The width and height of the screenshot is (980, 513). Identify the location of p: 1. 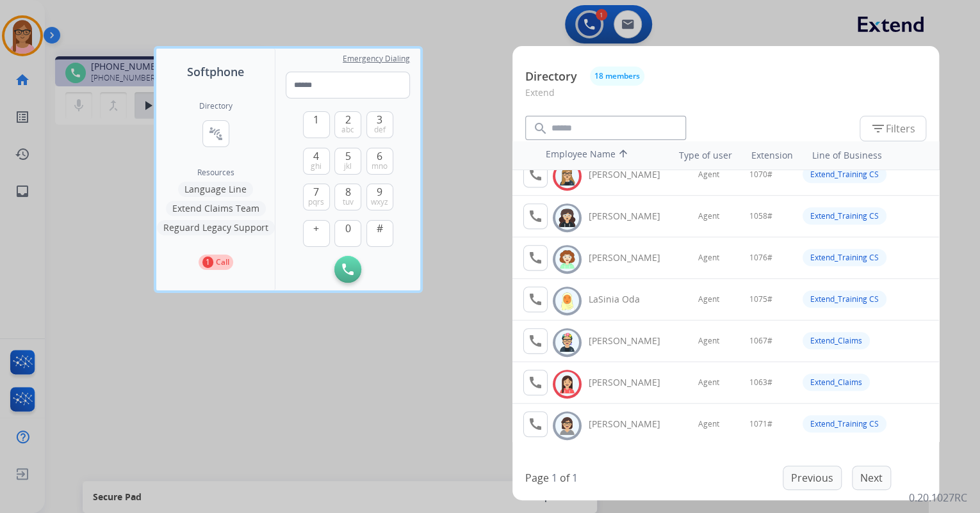
(208, 263).